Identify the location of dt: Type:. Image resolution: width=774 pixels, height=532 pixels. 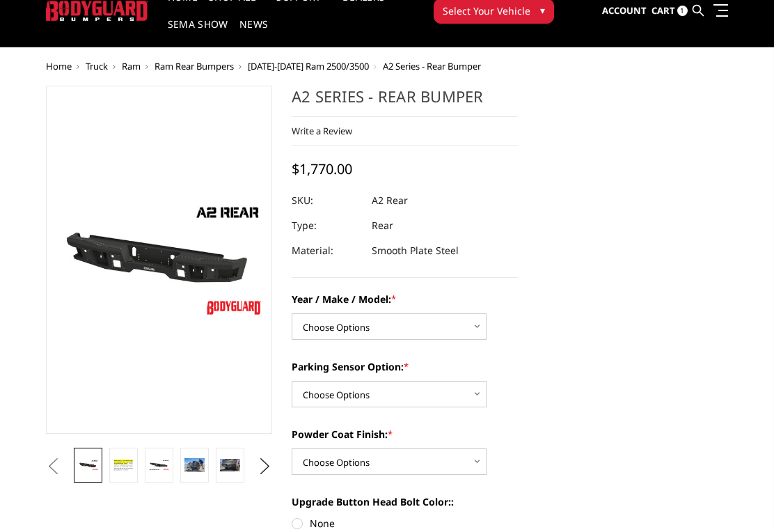
(327, 226).